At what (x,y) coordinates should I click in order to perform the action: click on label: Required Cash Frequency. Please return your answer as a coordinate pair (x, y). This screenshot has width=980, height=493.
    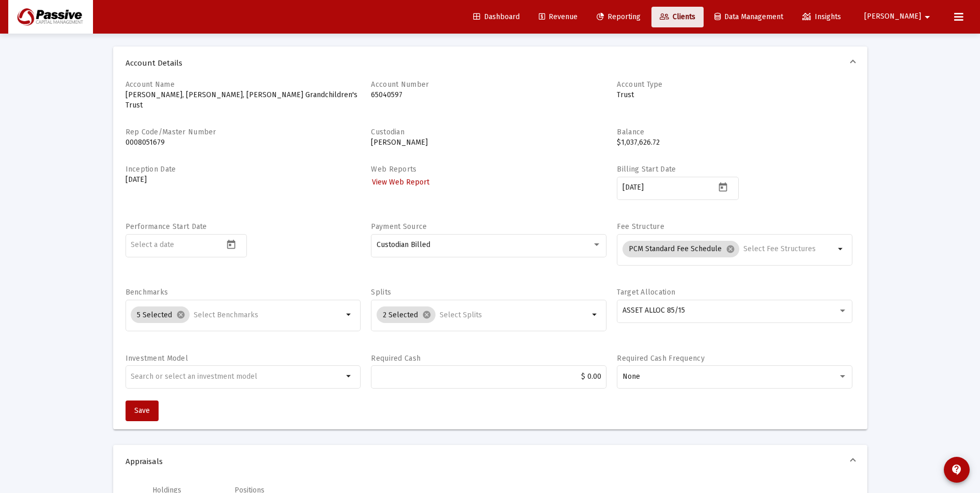
    Looking at the image, I should click on (661, 358).